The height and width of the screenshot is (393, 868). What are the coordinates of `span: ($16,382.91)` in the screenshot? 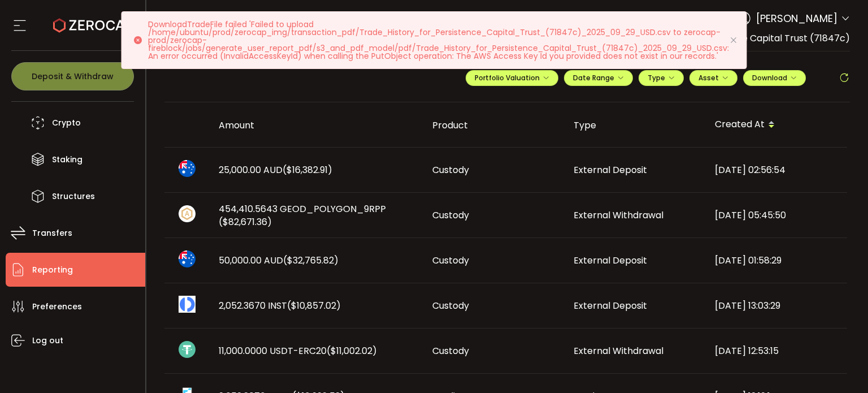 It's located at (307, 170).